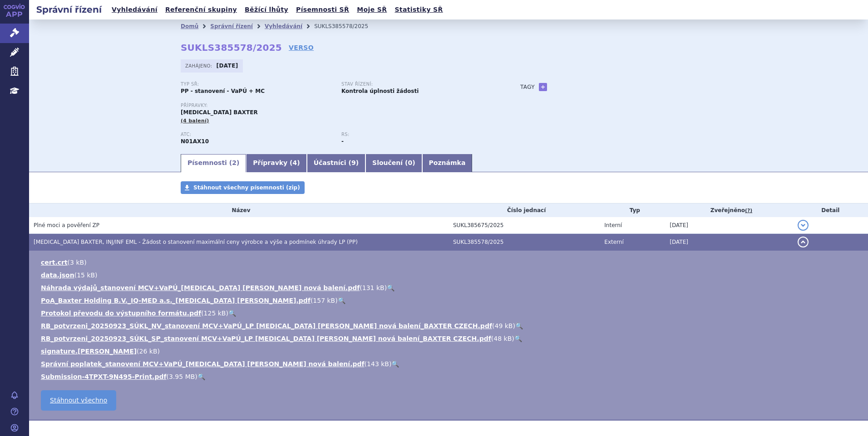 Image resolution: width=868 pixels, height=436 pixels. Describe the element at coordinates (242, 188) in the screenshot. I see `a: Stáhnout všechny písemnosti (zip)` at that location.